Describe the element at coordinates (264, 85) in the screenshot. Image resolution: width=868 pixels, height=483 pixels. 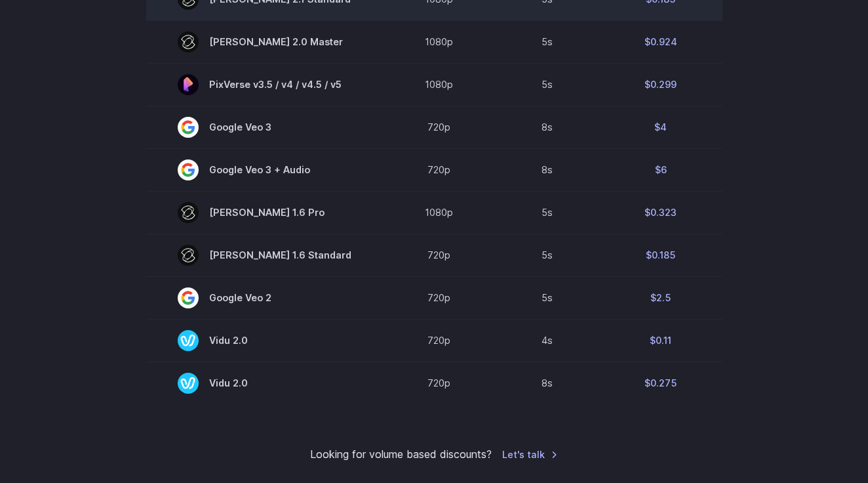
I see `span: PixVerse v3.5 / v4 / v4.5 / v5` at that location.